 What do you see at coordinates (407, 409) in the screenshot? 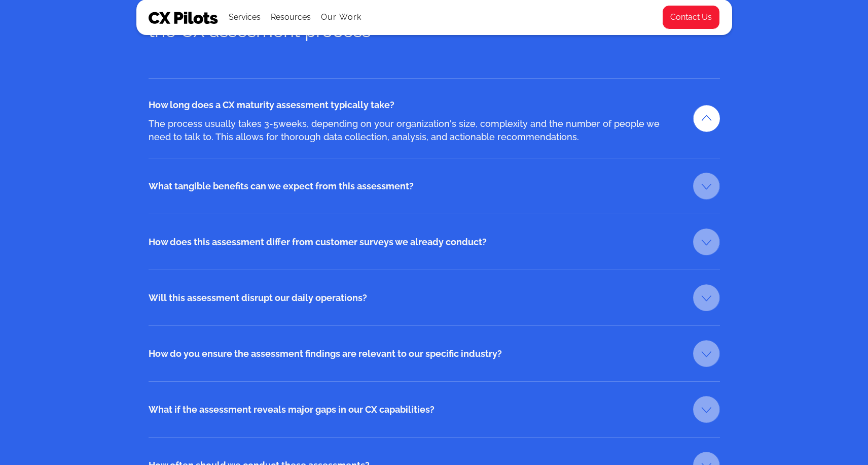
I see `div: What if the assessment reveals major gaps in our CX capabilities?` at bounding box center [407, 409].